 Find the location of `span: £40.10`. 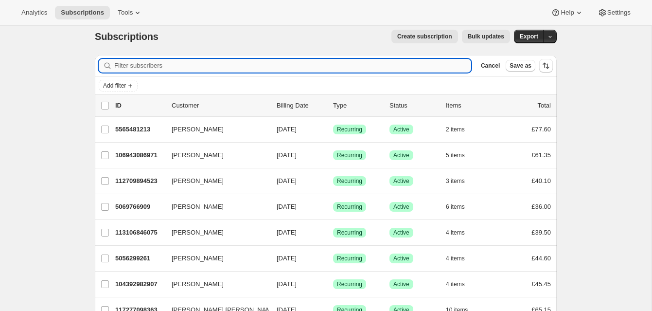

span: £40.10 is located at coordinates (541, 180).